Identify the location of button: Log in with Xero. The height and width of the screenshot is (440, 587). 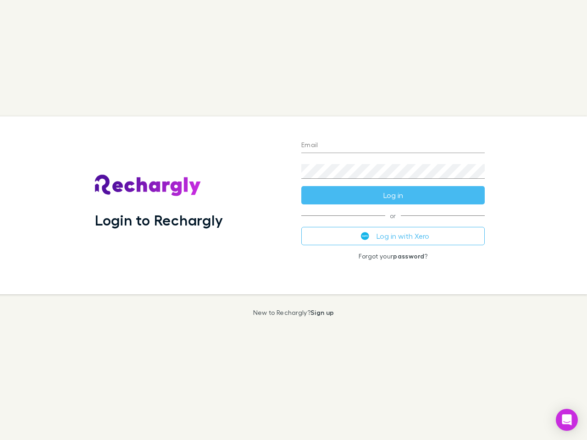
(393, 236).